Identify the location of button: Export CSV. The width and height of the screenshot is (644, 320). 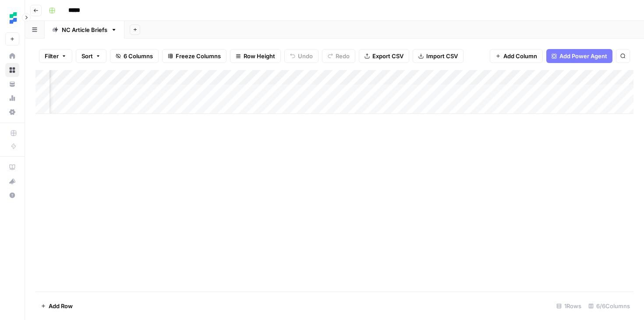
(384, 56).